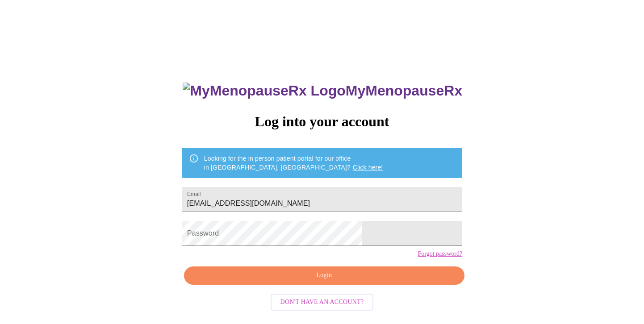 This screenshot has height=324, width=644. I want to click on a: Don't have an account?, so click(322, 301).